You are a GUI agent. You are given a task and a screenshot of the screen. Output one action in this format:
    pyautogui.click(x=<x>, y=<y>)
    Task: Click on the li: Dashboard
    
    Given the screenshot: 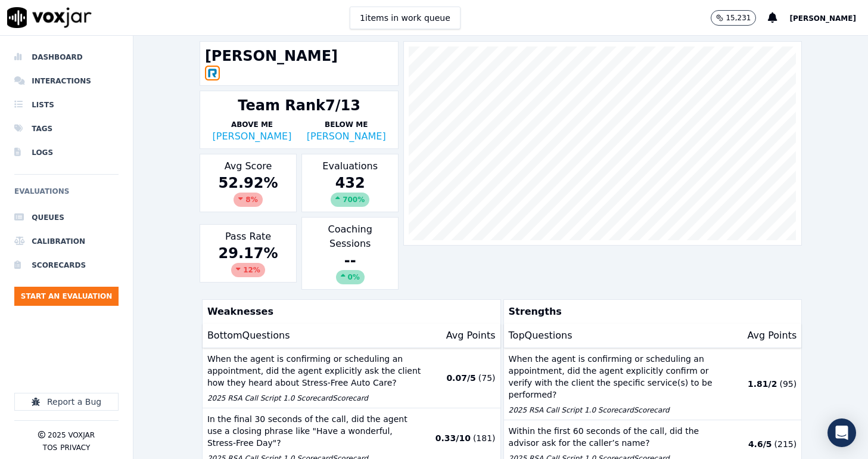 What is the action you would take?
    pyautogui.click(x=66, y=57)
    